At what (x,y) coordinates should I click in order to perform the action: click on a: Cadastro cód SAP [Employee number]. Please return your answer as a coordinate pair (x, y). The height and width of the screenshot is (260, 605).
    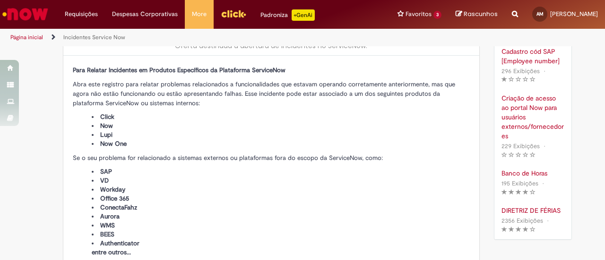
    Looking at the image, I should click on (532, 56).